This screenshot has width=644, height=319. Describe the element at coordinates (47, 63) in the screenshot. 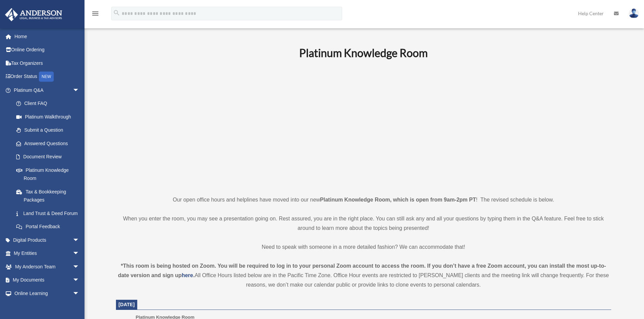

I see `a: Tax Organizers` at that location.